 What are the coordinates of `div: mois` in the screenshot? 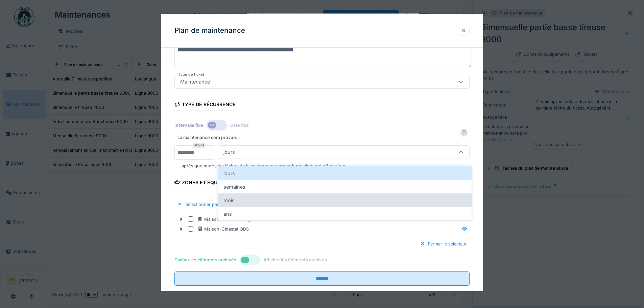 It's located at (345, 200).